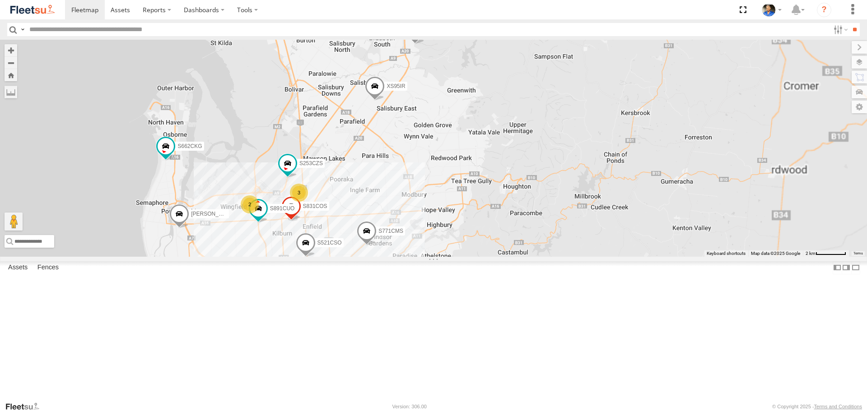  I want to click on div: © Copyright 2025 -, so click(817, 407).